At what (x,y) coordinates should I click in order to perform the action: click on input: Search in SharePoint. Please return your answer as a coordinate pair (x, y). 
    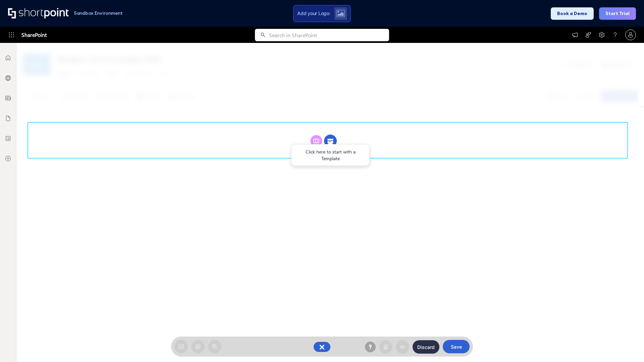
    Looking at the image, I should click on (329, 35).